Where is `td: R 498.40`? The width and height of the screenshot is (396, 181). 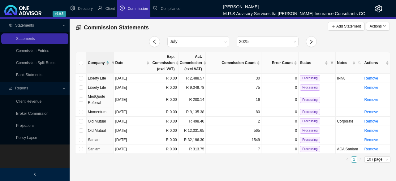 td: R 498.40 is located at coordinates (192, 121).